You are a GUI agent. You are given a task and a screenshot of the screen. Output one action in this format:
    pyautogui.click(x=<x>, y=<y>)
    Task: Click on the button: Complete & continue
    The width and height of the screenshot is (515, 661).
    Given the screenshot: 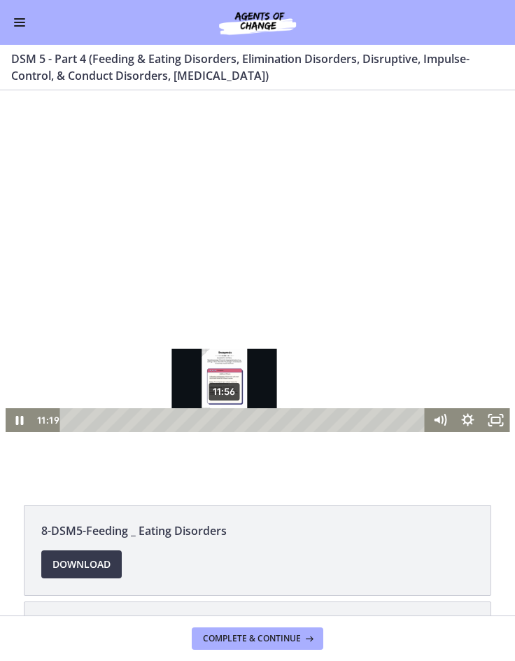 What is the action you would take?
    pyautogui.click(x=258, y=638)
    